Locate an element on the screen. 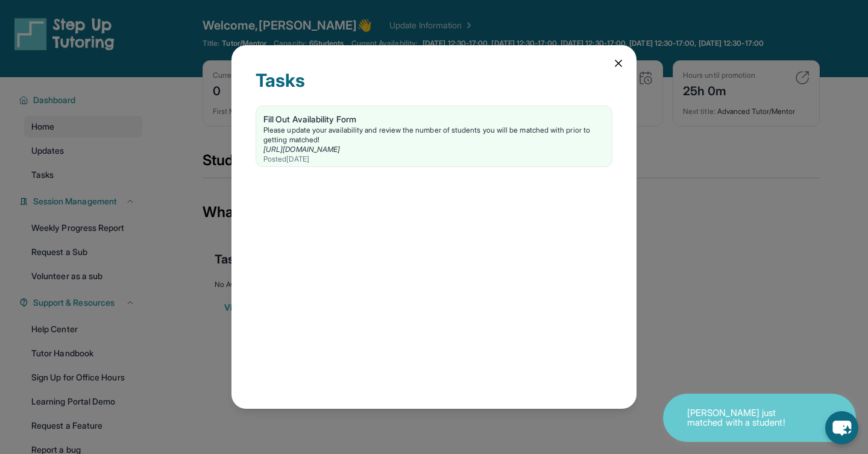 This screenshot has height=454, width=868. div: Tasks is located at coordinates (434, 88).